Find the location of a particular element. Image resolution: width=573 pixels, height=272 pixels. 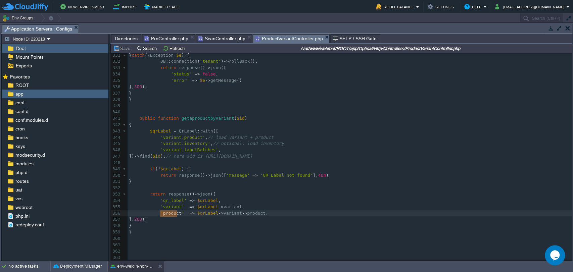

a: php.d is located at coordinates (21, 172).